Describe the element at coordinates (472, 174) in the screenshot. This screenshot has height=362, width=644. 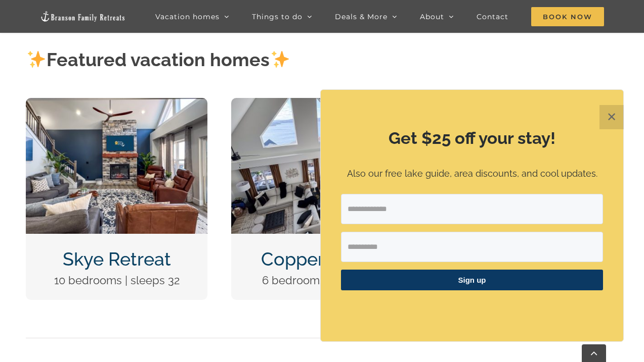
I see `p: Also our free lake guide, area discounts, and cool updates.` at that location.